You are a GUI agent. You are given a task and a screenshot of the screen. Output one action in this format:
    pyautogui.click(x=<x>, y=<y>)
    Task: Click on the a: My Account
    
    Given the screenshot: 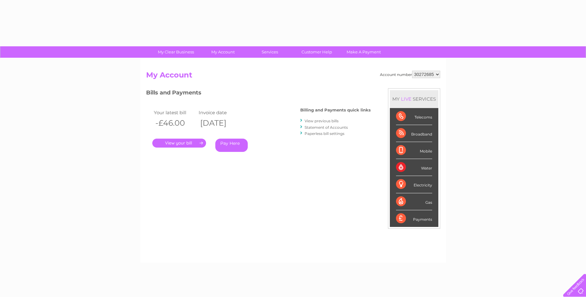 What is the action you would take?
    pyautogui.click(x=223, y=52)
    